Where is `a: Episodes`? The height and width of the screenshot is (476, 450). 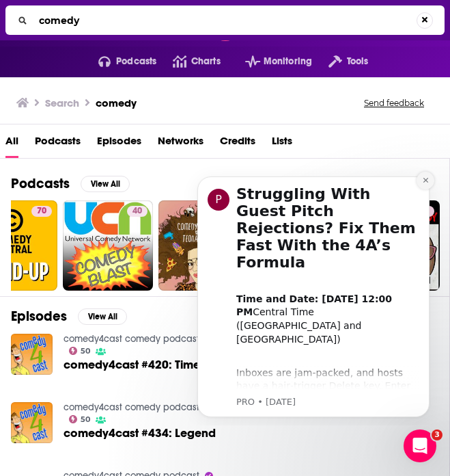 a: Episodes is located at coordinates (119, 144).